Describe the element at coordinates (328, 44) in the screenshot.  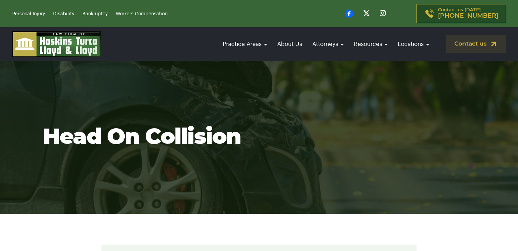
I see `a: Attorneys` at that location.